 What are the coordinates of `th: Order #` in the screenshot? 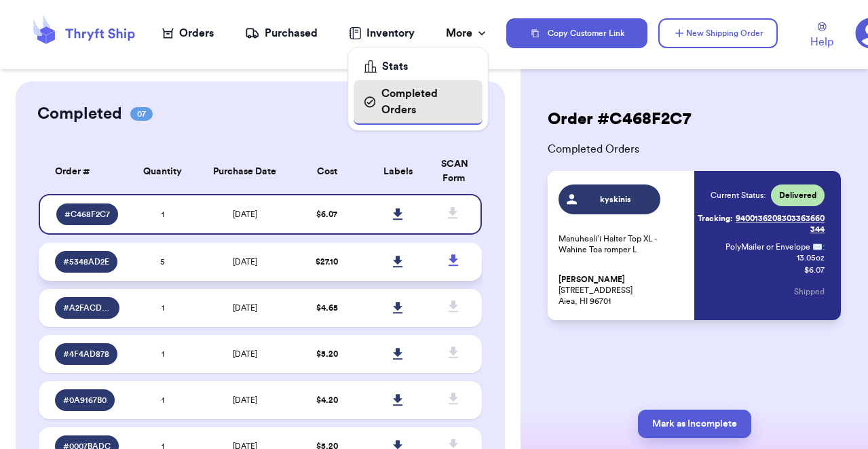 It's located at (83, 172).